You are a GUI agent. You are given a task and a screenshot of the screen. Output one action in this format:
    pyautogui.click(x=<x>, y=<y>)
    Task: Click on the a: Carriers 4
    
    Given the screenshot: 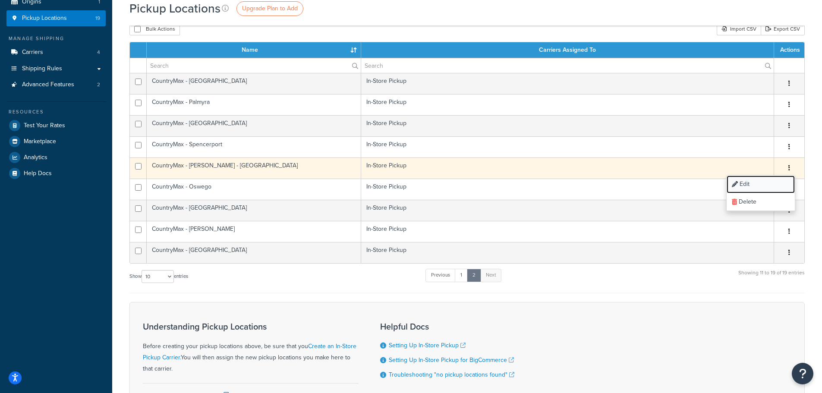 What is the action you would take?
    pyautogui.click(x=56, y=52)
    